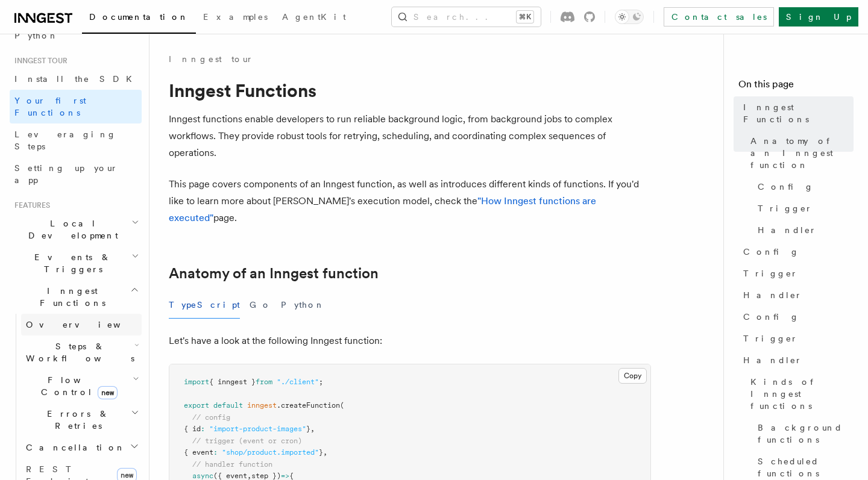  What do you see at coordinates (410, 341) in the screenshot?
I see `p: Let's have a look at the following Inngest function:` at bounding box center [410, 341].